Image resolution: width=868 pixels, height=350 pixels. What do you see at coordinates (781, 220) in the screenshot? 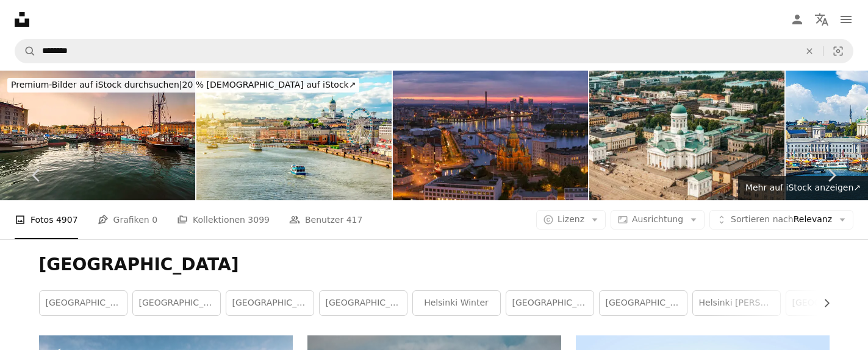
I see `span: Relevanz` at bounding box center [781, 220].